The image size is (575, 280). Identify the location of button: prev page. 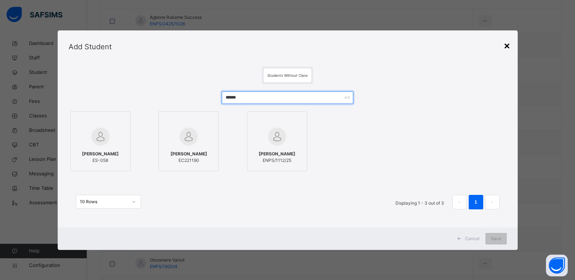
(460, 202).